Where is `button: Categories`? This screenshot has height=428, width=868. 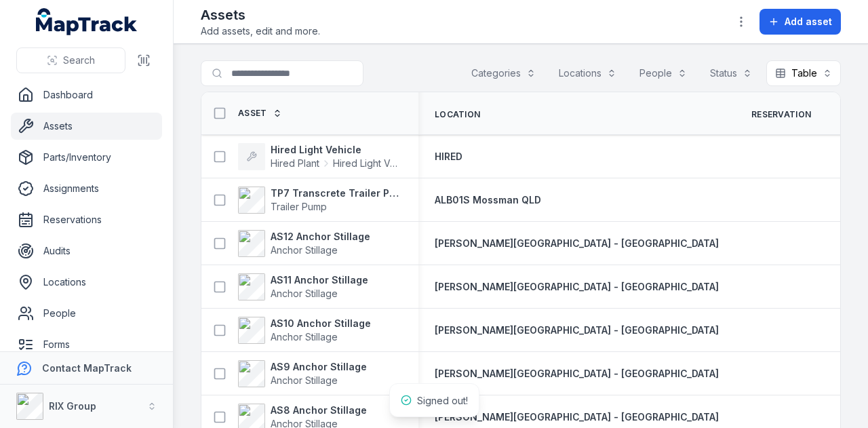
button: Categories is located at coordinates (503, 73).